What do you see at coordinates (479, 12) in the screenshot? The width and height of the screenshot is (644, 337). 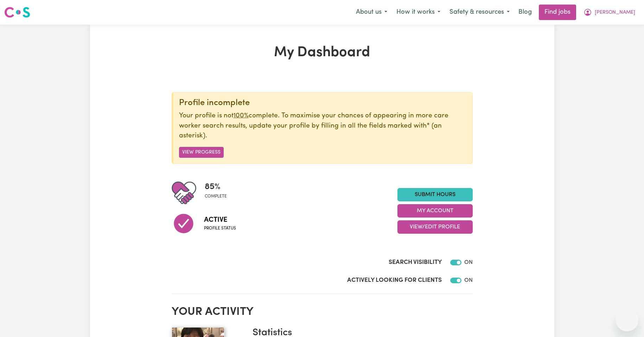 I see `button: Safety & resources` at bounding box center [479, 12].